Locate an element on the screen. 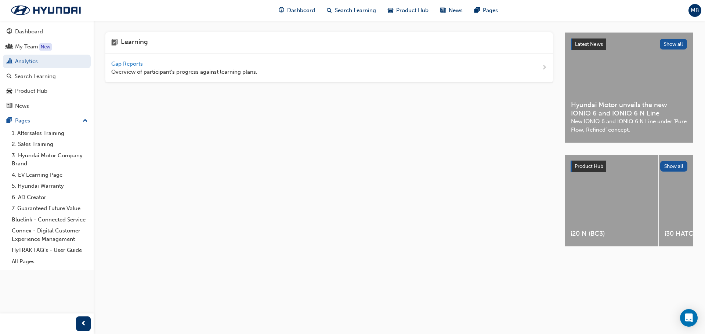 This screenshot has height=334, width=705. a: Latest NewsShow all is located at coordinates (629, 44).